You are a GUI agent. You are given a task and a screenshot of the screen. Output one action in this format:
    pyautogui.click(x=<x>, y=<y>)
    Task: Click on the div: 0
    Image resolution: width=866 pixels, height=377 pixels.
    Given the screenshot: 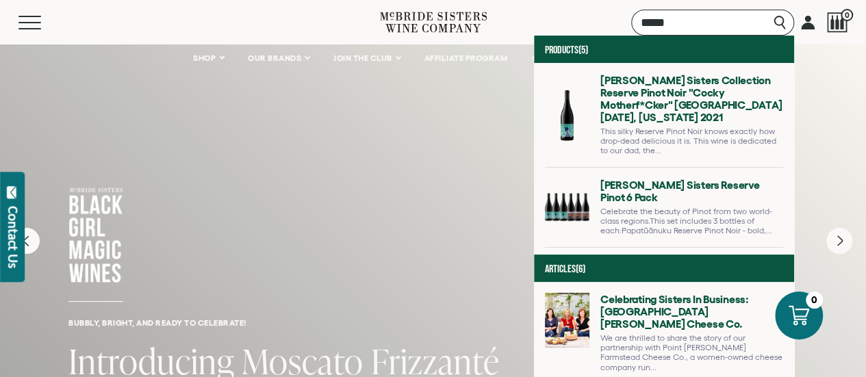 What is the action you would take?
    pyautogui.click(x=814, y=300)
    